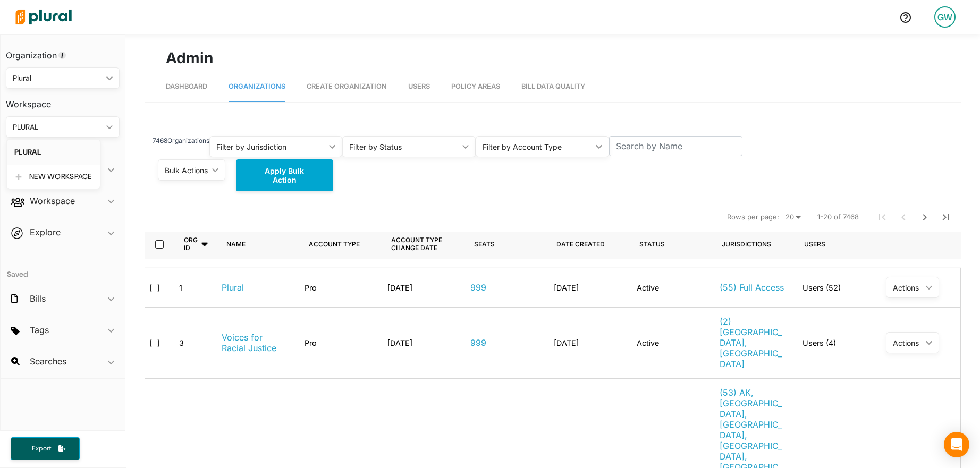 The width and height of the screenshot is (980, 468). Describe the element at coordinates (45, 448) in the screenshot. I see `button: Export` at that location.